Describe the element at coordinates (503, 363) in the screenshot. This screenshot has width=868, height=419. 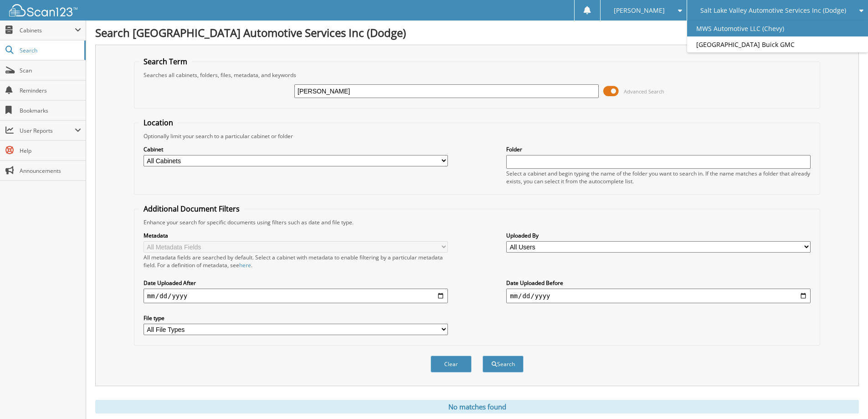
I see `button: Search` at that location.